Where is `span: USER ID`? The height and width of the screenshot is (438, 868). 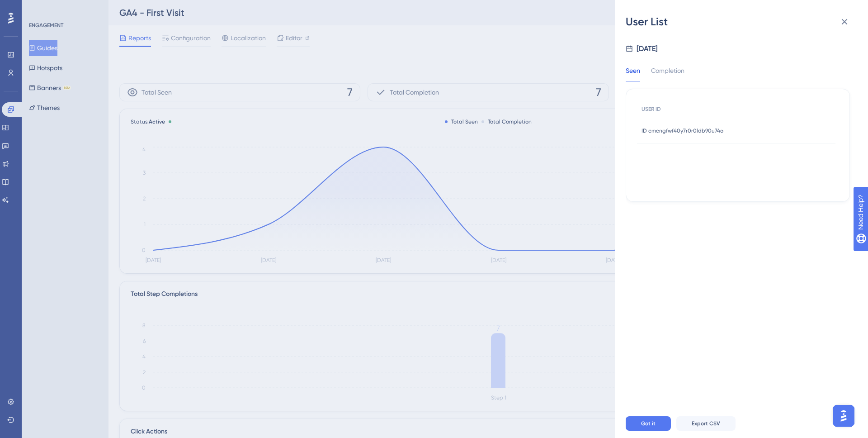
span: USER ID is located at coordinates (651, 109).